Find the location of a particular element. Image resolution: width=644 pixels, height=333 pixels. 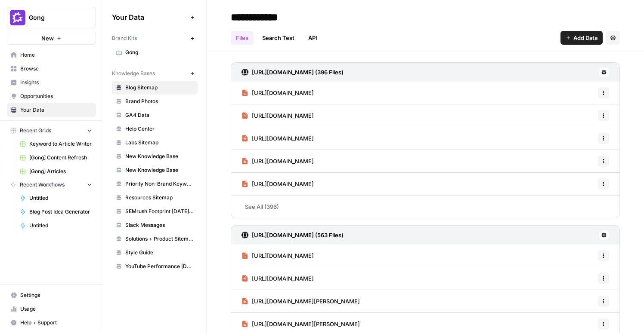

span: Slack Messages is located at coordinates (159, 225).